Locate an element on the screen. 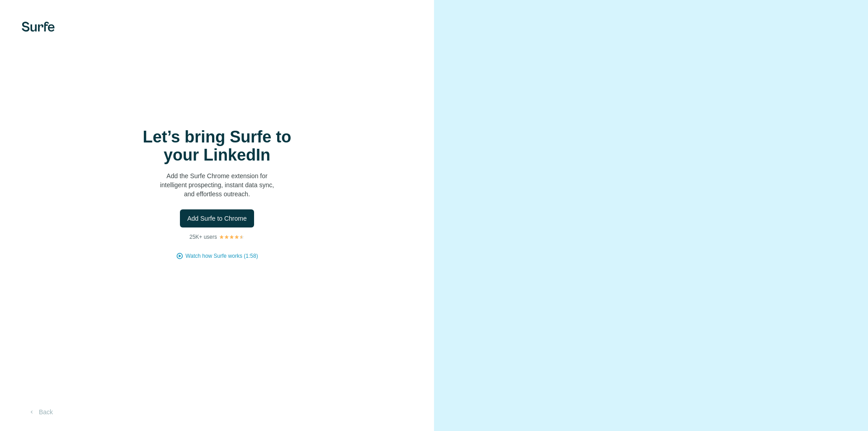 The image size is (868, 431). p: Add the Surfe Chrome extension for intelligent prospecting, instant data sync, and effortless out... is located at coordinates (217, 185).